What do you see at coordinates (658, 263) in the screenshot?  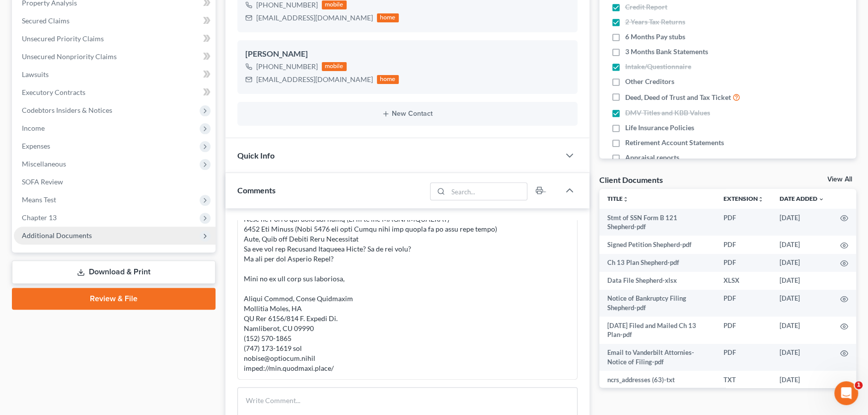 I see `td: Ch 13 Plan Shepherd-pdf` at bounding box center [658, 263].